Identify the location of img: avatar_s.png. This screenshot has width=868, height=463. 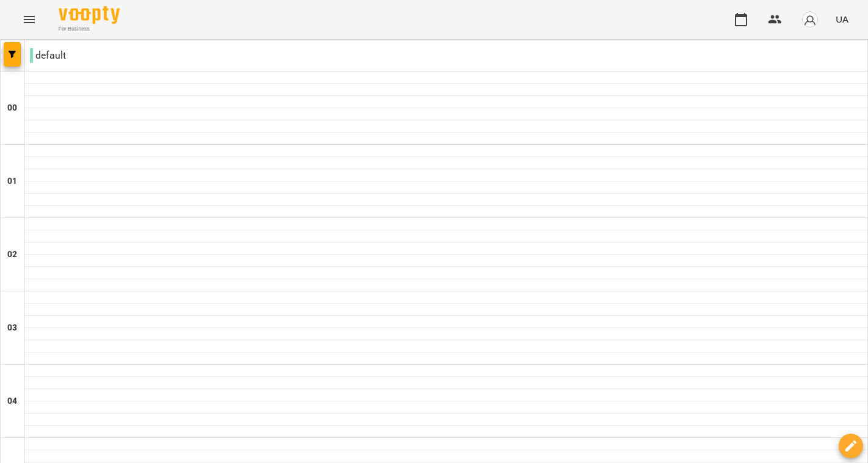
(810, 20).